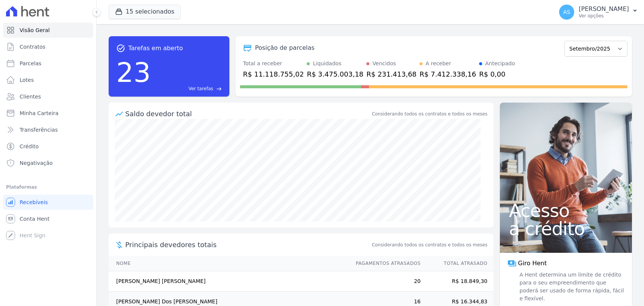 The image size is (644, 306). Describe the element at coordinates (457, 282) in the screenshot. I see `td: R$ 18.849,30` at that location.